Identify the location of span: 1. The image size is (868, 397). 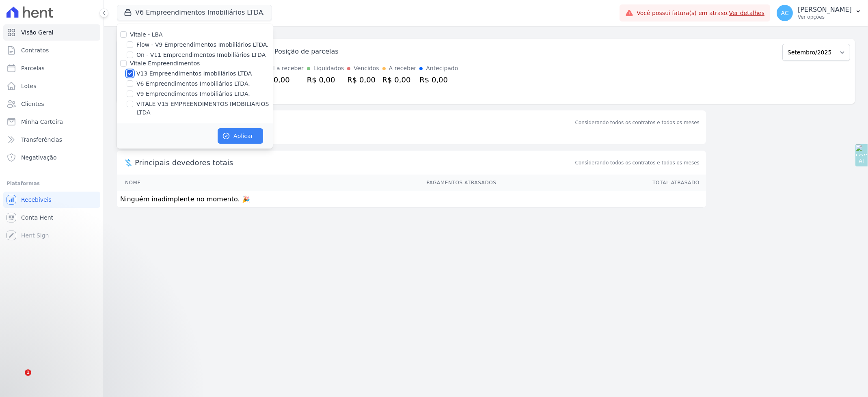
(28, 372).